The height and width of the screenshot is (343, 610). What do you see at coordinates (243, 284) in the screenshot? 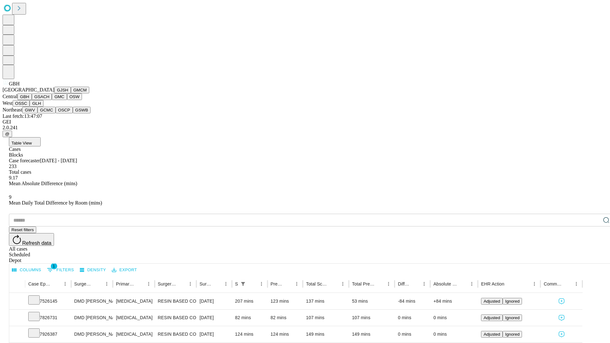
I see `div: 1 active filter` at bounding box center [243, 284].